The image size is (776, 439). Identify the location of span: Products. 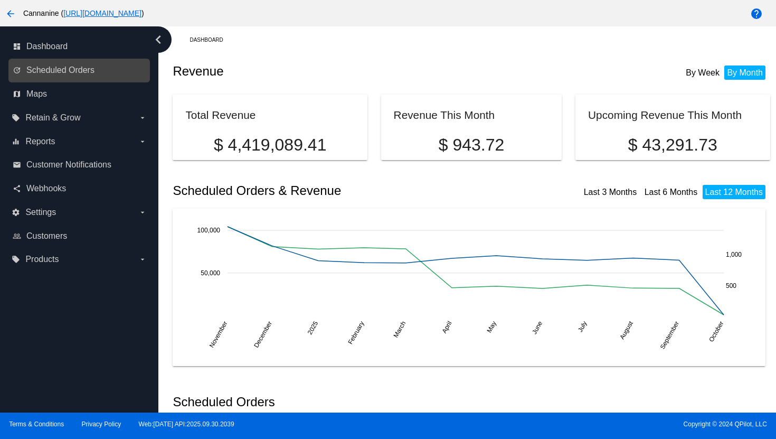
(42, 259).